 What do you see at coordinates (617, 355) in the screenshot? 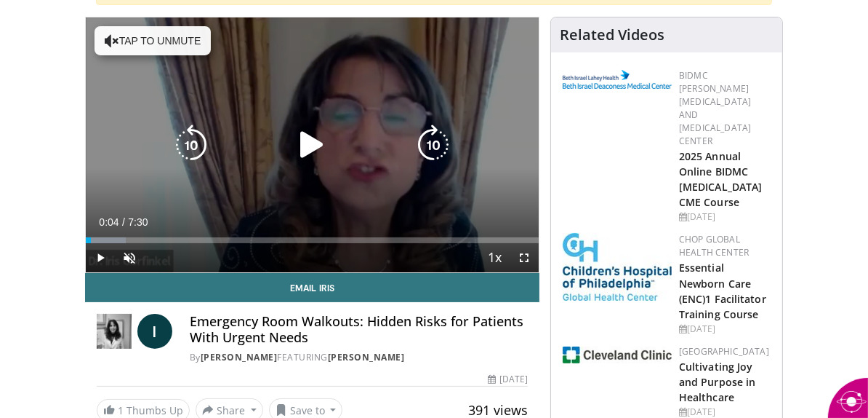
I see `img: 1ef99228-8384-4f7a-af87-49a18d542794.png.150x105_q85_autocrop_double_scale_upscale_version-0.2.jpg` at bounding box center [617, 355].